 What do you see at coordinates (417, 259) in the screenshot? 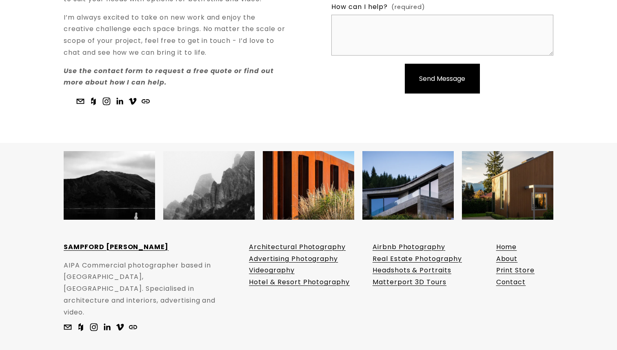
I see `a: Real Estate Photography` at bounding box center [417, 259].